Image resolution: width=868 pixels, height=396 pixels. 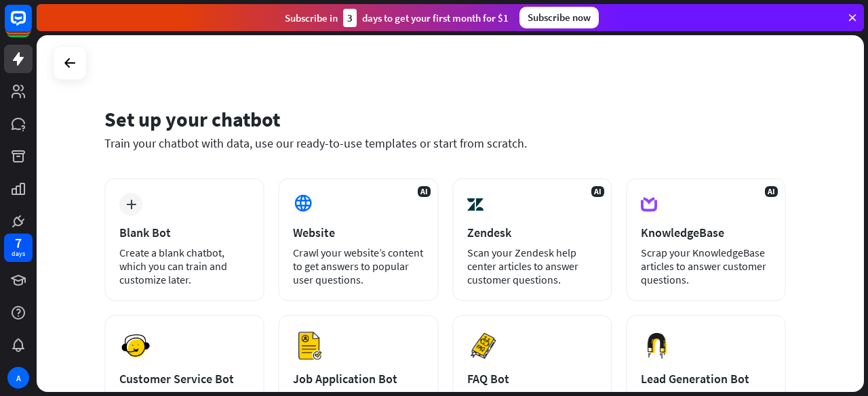 What do you see at coordinates (706, 378) in the screenshot?
I see `div: Lead Generation Bot` at bounding box center [706, 378].